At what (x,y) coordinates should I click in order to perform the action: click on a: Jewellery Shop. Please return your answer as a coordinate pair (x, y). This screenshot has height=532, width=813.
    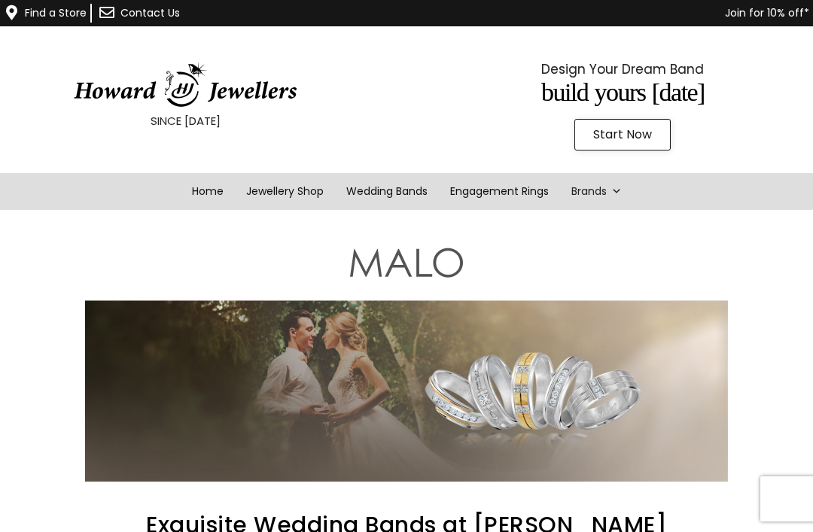
    Looking at the image, I should click on (285, 191).